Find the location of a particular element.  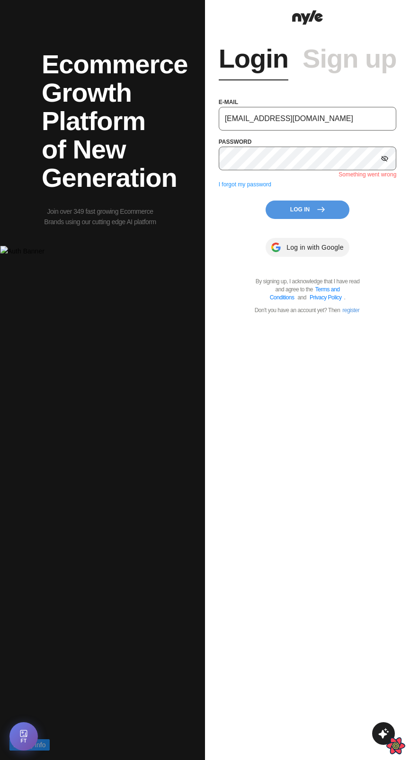

a: Sign up is located at coordinates (349, 59).